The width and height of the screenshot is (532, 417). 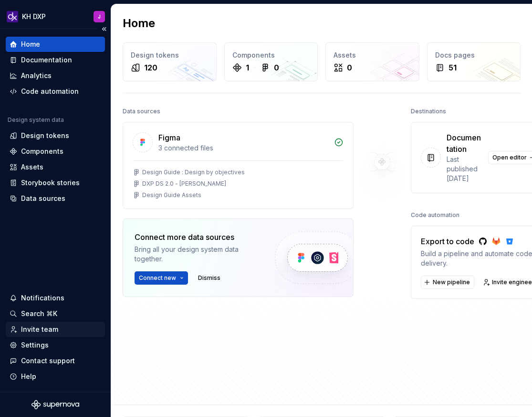 I want to click on div: J, so click(x=99, y=17).